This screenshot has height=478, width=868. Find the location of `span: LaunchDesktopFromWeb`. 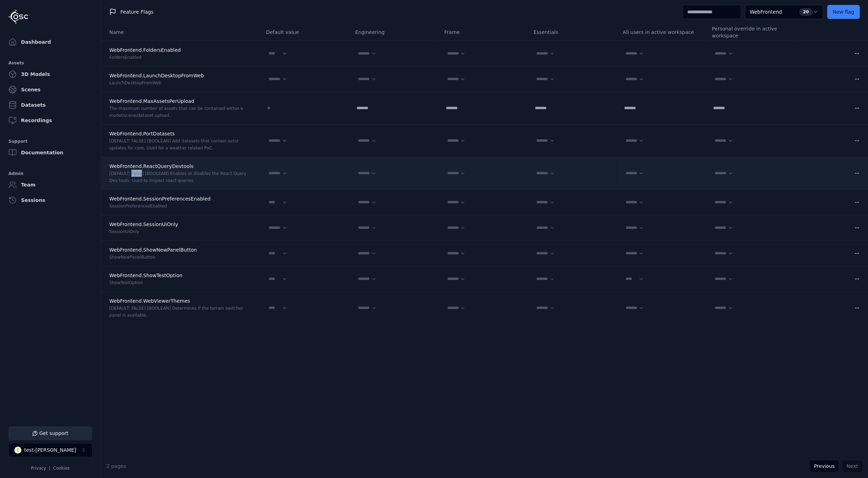

span: LaunchDesktopFromWeb is located at coordinates (135, 83).